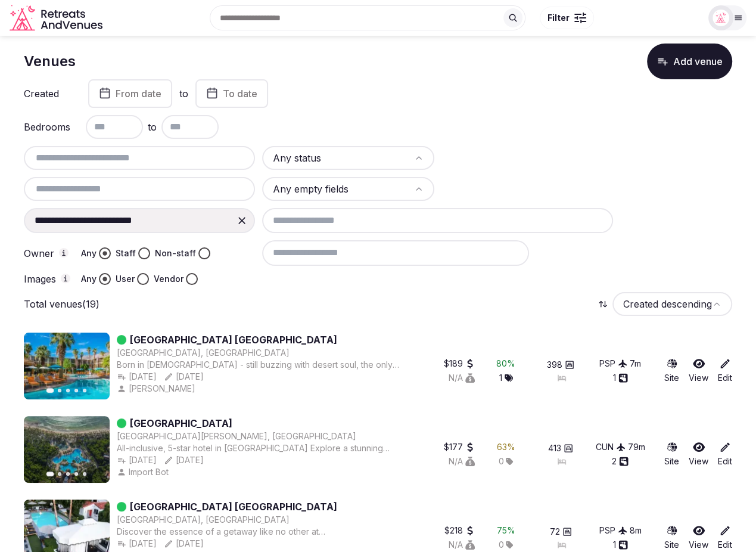  I want to click on div: 80 %, so click(506, 364).